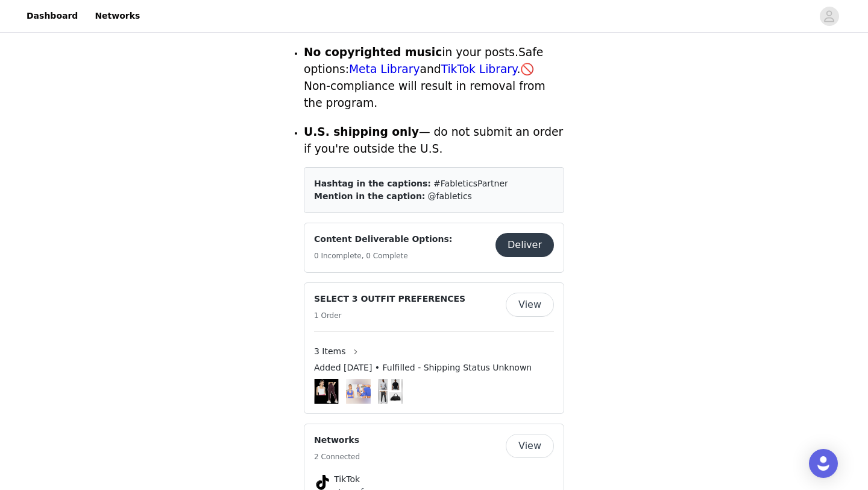 The image size is (868, 490). Describe the element at coordinates (434, 248) in the screenshot. I see `div: Content Deliverable Options:` at that location.